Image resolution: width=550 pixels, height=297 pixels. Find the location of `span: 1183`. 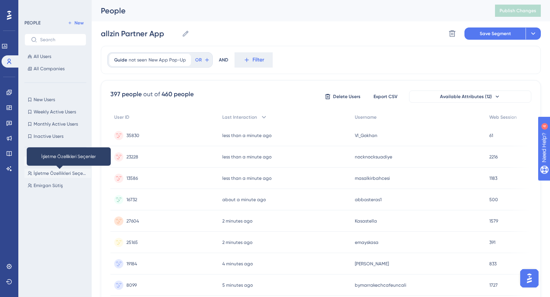

span: 1183 is located at coordinates (493, 178).